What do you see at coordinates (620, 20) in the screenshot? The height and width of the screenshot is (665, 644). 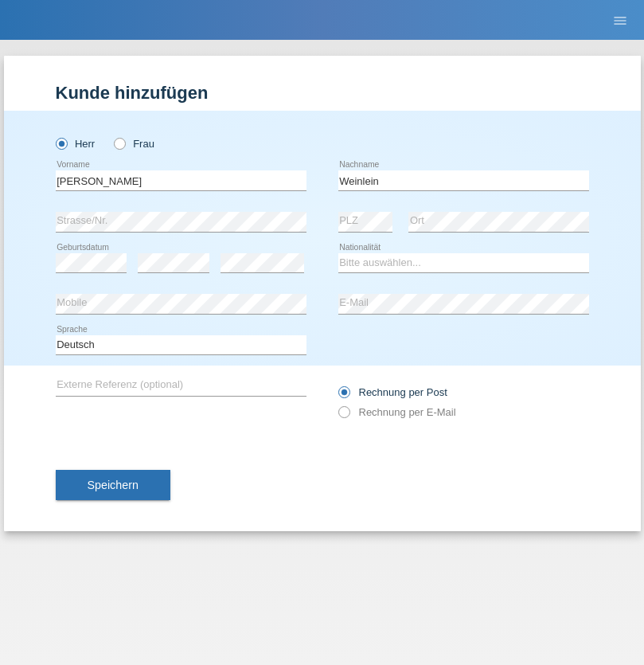 I see `a: menu` at bounding box center [620, 20].